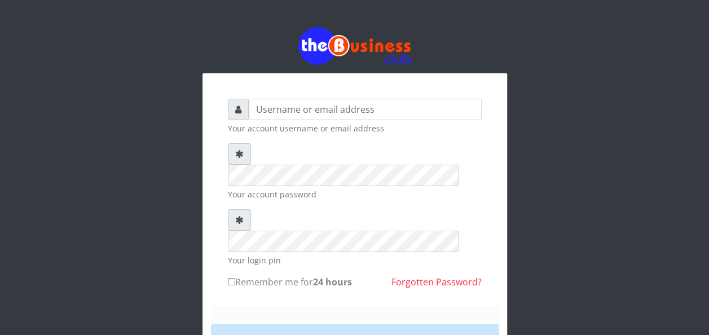 This screenshot has height=335, width=709. I want to click on label: Remember me for, so click(290, 282).